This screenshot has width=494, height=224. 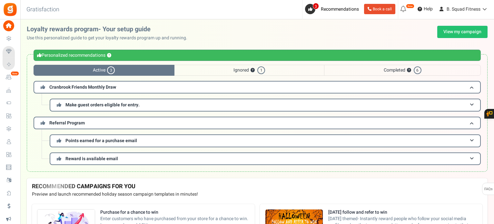 What do you see at coordinates (104, 70) in the screenshot?
I see `span: Active` at bounding box center [104, 70].